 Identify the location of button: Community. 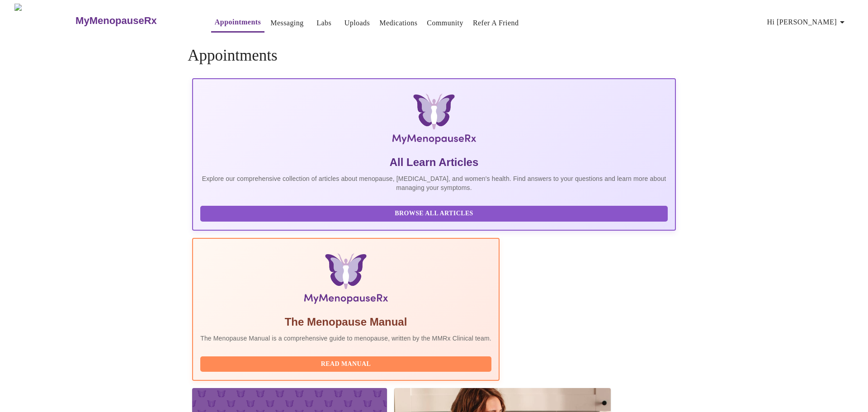
(445, 23).